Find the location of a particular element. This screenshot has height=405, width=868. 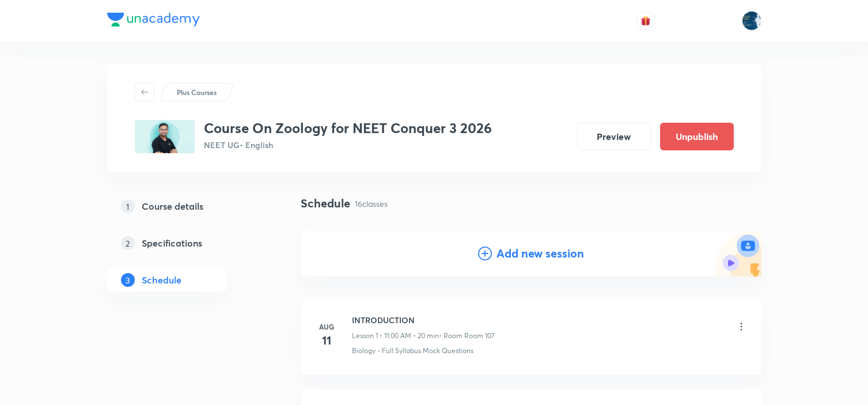

p: Lesson 1 • 11:00 AM • 20 min is located at coordinates (395, 336).